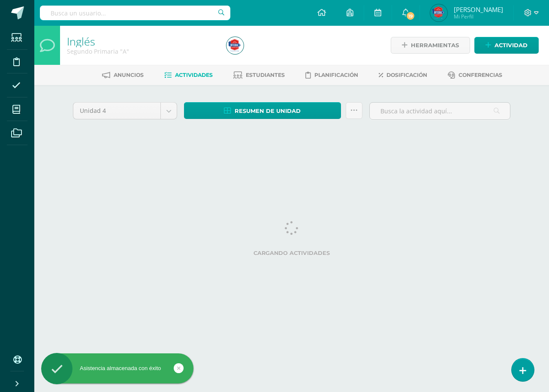 The height and width of the screenshot is (392, 549). What do you see at coordinates (411, 16) in the screenshot?
I see `span: 19` at bounding box center [411, 16].